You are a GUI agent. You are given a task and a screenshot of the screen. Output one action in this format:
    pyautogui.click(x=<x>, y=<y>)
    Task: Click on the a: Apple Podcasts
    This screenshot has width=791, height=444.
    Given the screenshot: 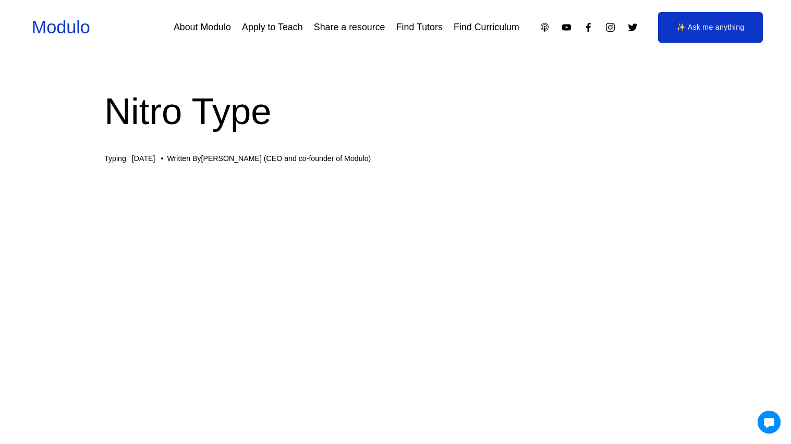 What is the action you would take?
    pyautogui.click(x=545, y=27)
    